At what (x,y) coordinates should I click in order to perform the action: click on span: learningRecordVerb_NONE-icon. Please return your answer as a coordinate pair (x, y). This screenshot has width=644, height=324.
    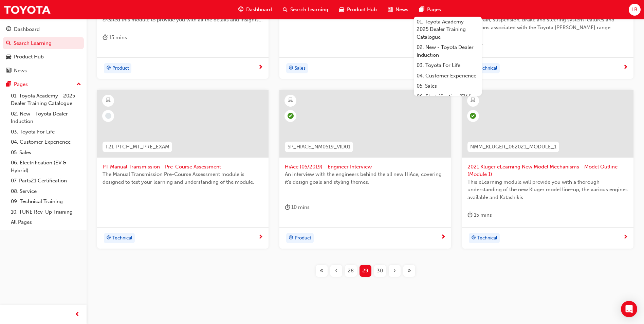
    Looking at the image, I should click on (108, 116).